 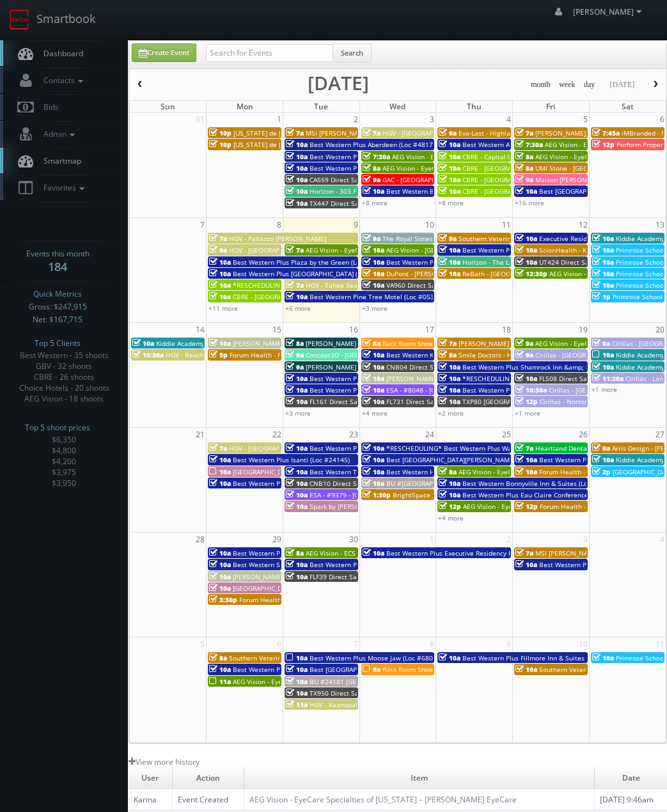 What do you see at coordinates (521, 144) in the screenshot?
I see `span: Best Western Arcata Inn (Loc #05505)` at bounding box center [521, 144].